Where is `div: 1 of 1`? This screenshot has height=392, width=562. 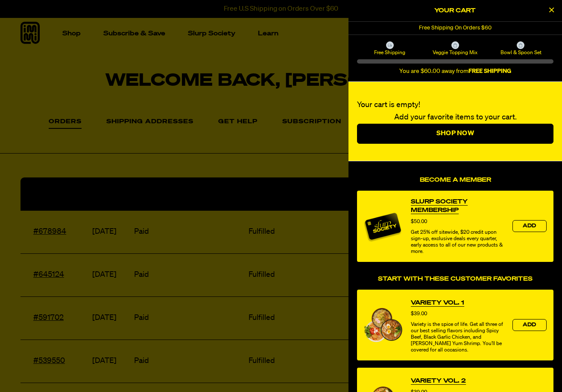
div: 1 of 1 is located at coordinates (455, 28).